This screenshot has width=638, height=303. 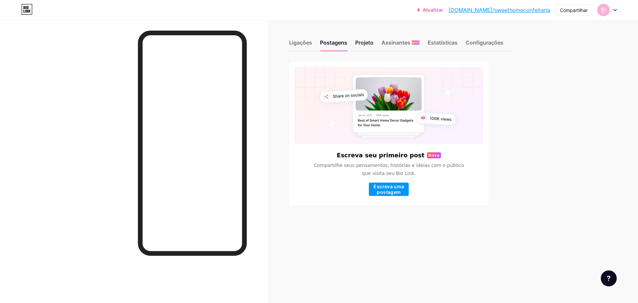 What do you see at coordinates (333, 43) in the screenshot?
I see `font: Postagens` at bounding box center [333, 43].